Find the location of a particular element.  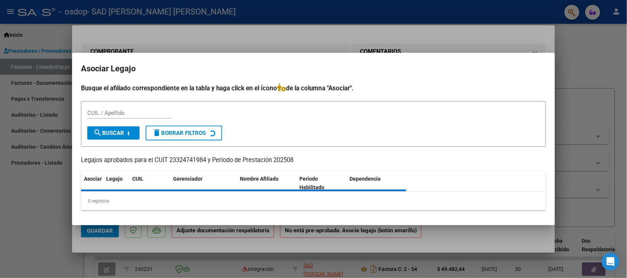

datatable-header-cell: Gerenciador is located at coordinates (204, 183).